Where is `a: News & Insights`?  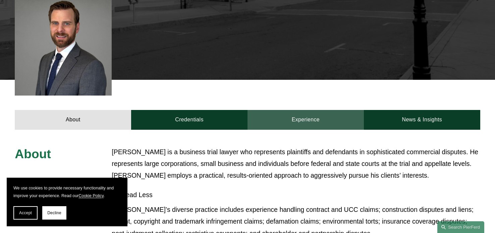
a: News & Insights is located at coordinates (422, 120).